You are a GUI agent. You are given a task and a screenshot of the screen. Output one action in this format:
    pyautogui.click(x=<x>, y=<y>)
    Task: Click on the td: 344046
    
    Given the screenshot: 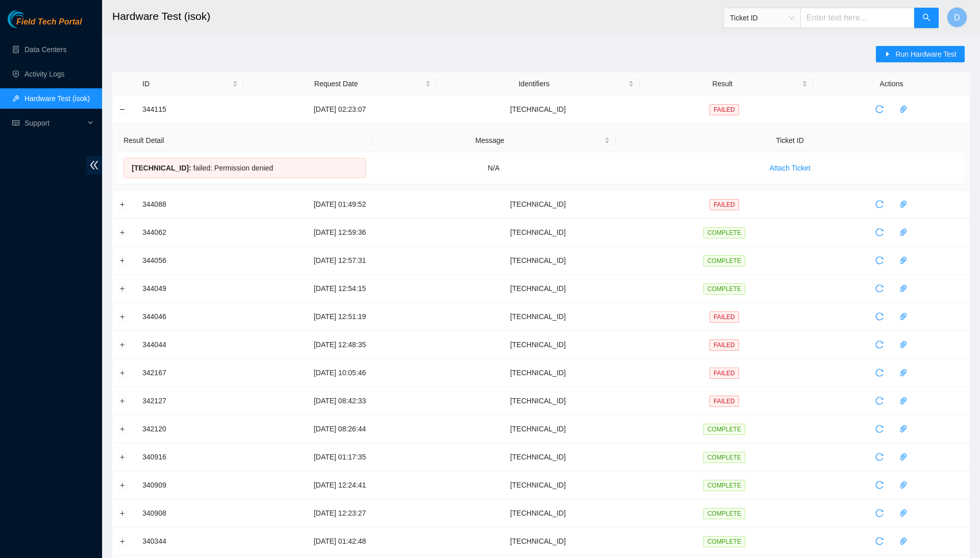 What is the action you would take?
    pyautogui.click(x=190, y=316)
    